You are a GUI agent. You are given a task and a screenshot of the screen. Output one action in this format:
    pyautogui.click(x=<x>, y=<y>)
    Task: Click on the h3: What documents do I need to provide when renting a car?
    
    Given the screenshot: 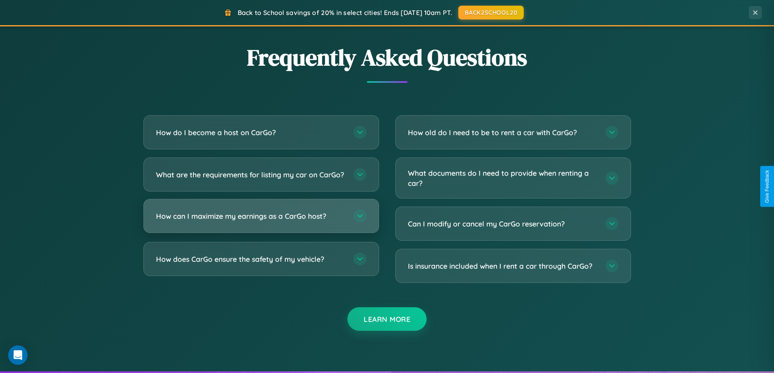 What is the action you would take?
    pyautogui.click(x=503, y=178)
    